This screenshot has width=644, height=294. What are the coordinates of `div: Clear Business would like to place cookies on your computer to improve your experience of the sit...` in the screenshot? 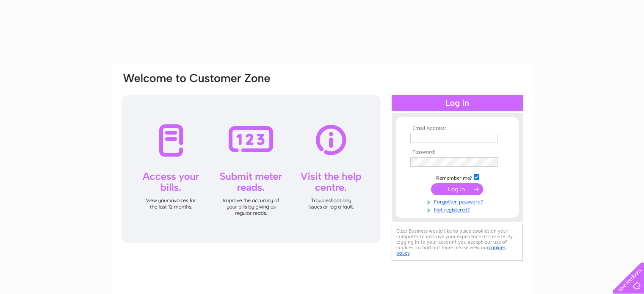 It's located at (457, 242).